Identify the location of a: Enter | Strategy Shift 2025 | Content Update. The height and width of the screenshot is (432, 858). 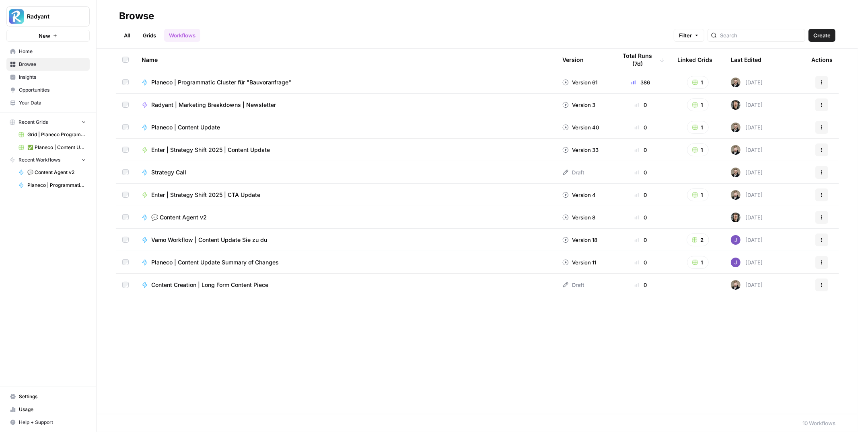
(346, 150).